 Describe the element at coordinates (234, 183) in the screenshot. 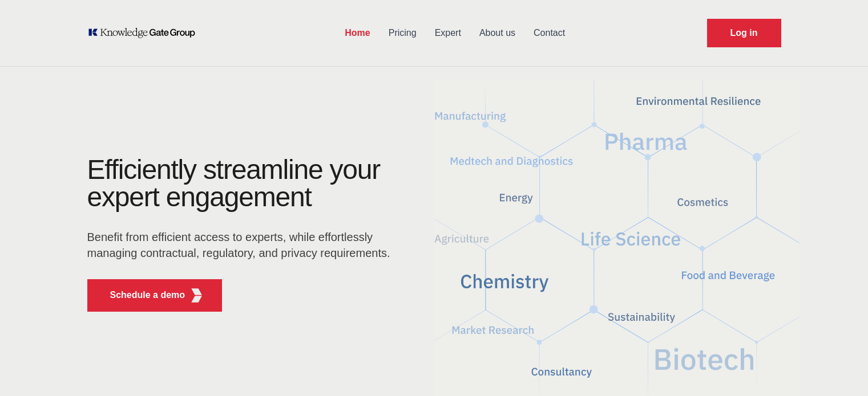

I see `h1: Efficiently streamline your expert engagement` at that location.